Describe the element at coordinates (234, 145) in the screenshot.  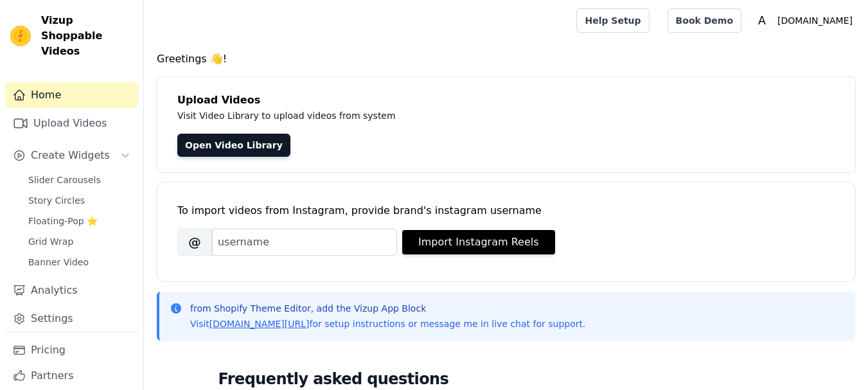
I see `a: Open Video Library` at that location.